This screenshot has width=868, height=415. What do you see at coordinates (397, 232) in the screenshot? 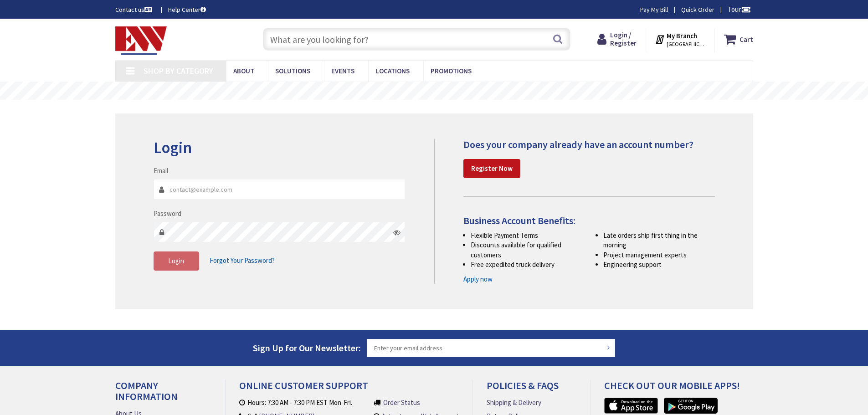
I see `i: Click here to show/hide password` at bounding box center [397, 232].